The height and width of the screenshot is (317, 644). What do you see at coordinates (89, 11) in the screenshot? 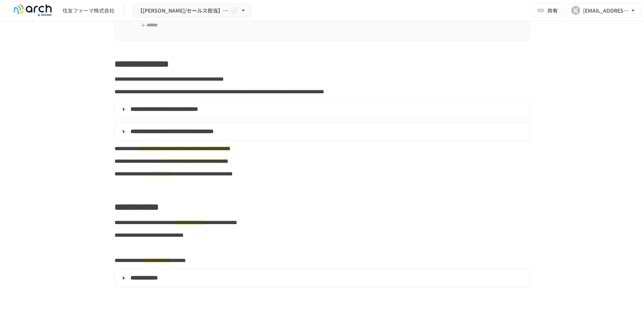
I see `div: 住友ファーマ株式会社` at bounding box center [89, 11].